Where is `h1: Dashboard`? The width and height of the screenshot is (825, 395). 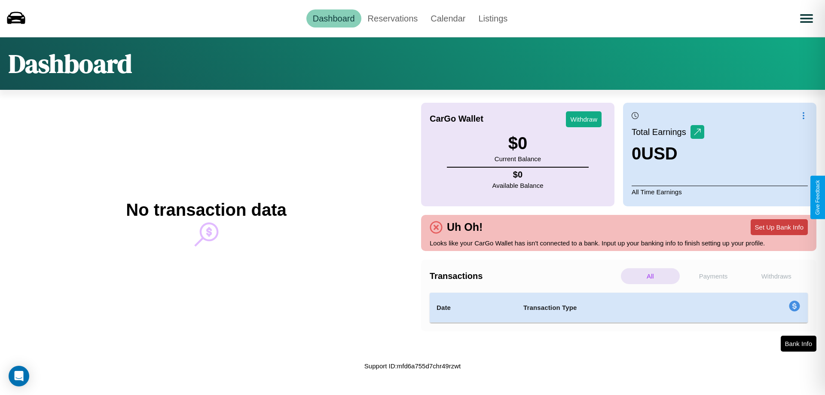 h1: Dashboard is located at coordinates (70, 64).